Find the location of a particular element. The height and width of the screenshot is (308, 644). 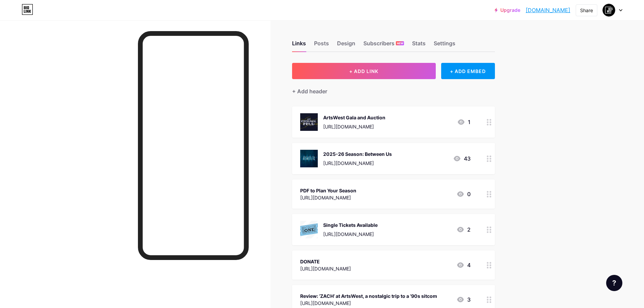

div: + ADD EMBED is located at coordinates (468, 71).